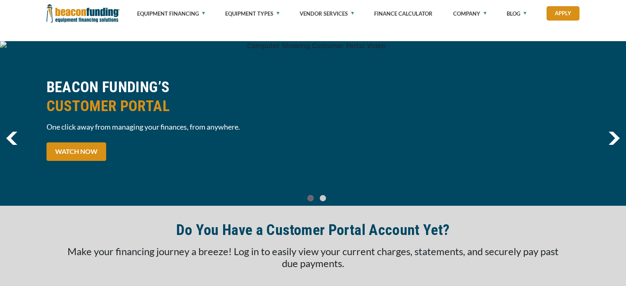  I want to click on h2: BEACON FUNDING’S, so click(177, 97).